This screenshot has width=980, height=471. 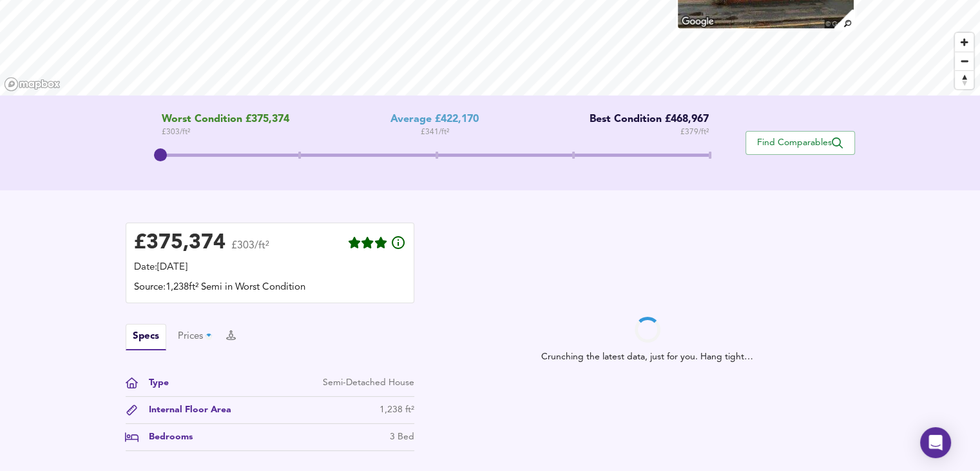 I want to click on div: Bedrooms, so click(x=166, y=436).